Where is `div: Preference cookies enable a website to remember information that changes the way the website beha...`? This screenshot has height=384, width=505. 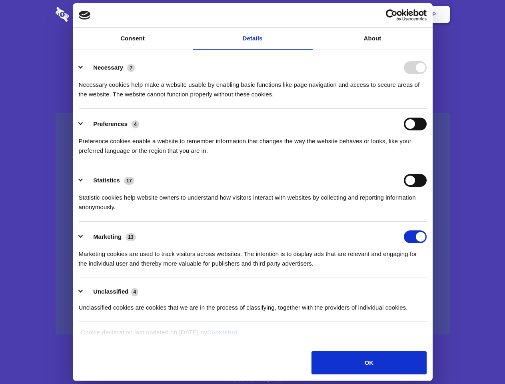 div: Preference cookies enable a website to remember information that changes the way the website beha... is located at coordinates (253, 143).